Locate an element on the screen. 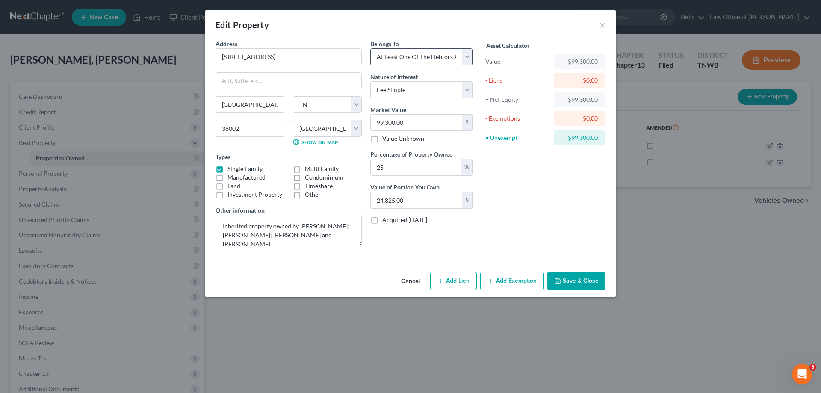 The width and height of the screenshot is (821, 393). input: Apt, Suite, etc... is located at coordinates (288, 81).